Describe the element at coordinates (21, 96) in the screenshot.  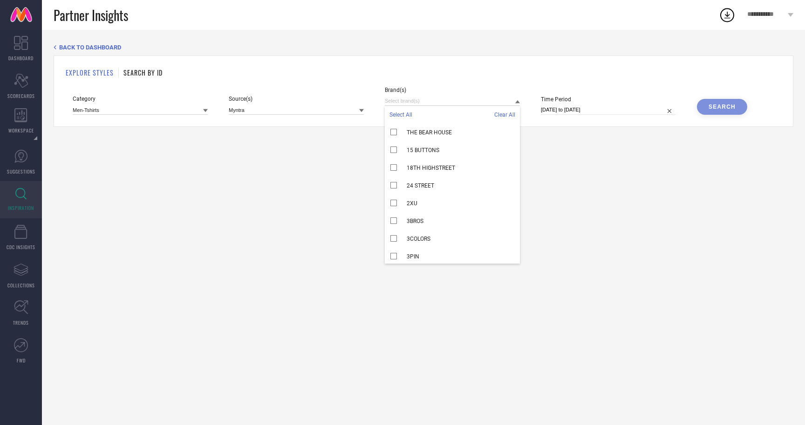
I see `span: SCORECARDS` at that location.